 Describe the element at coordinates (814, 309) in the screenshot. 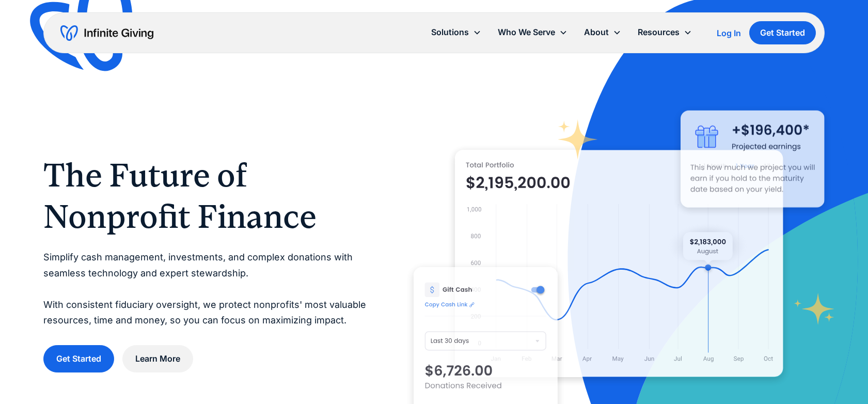

I see `img: fundraising star` at that location.